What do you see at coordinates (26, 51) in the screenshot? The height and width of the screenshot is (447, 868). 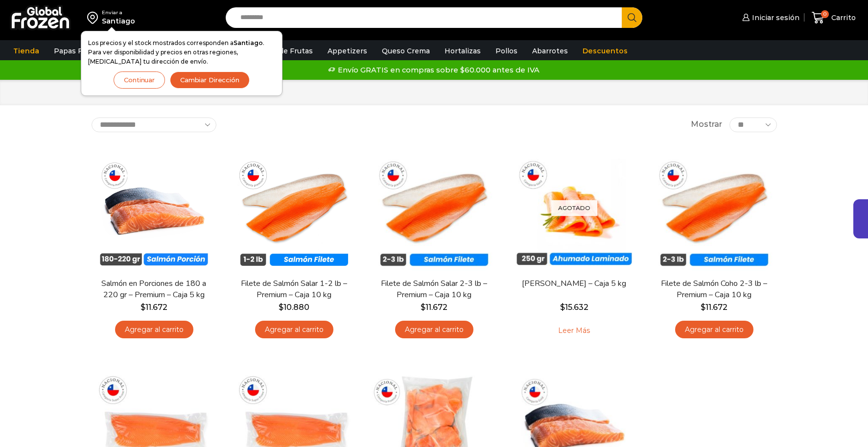 I see `a: Tienda` at bounding box center [26, 51].